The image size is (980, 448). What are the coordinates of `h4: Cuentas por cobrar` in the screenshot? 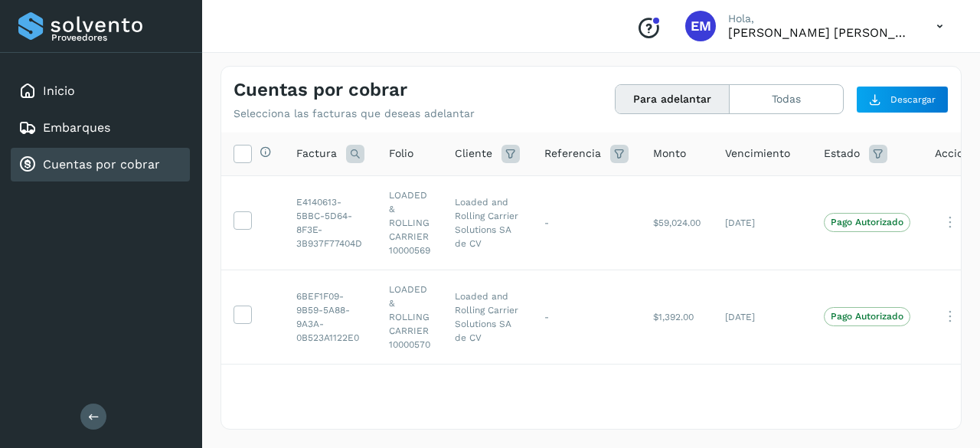 It's located at (320, 90).